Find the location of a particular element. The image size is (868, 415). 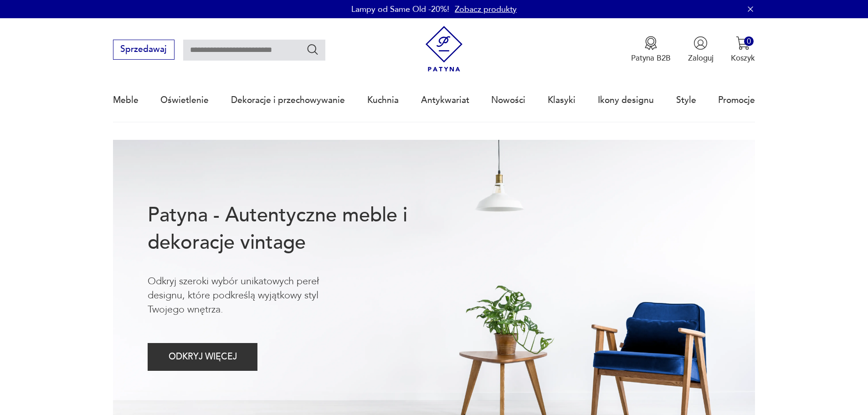

p: Lampy od Same Old -20%! is located at coordinates (400, 9).